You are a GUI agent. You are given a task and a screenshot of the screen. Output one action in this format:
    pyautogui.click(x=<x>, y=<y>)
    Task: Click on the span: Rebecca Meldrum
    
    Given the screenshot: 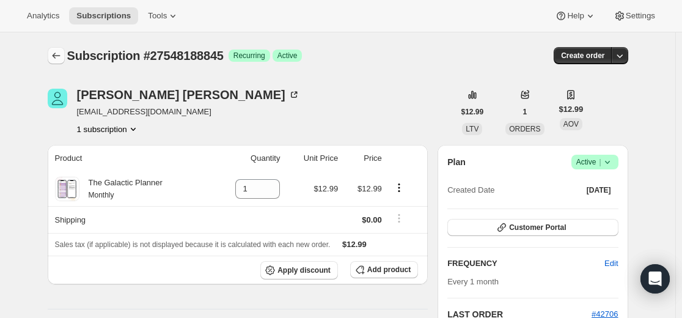 What is the action you would take?
    pyautogui.click(x=57, y=98)
    